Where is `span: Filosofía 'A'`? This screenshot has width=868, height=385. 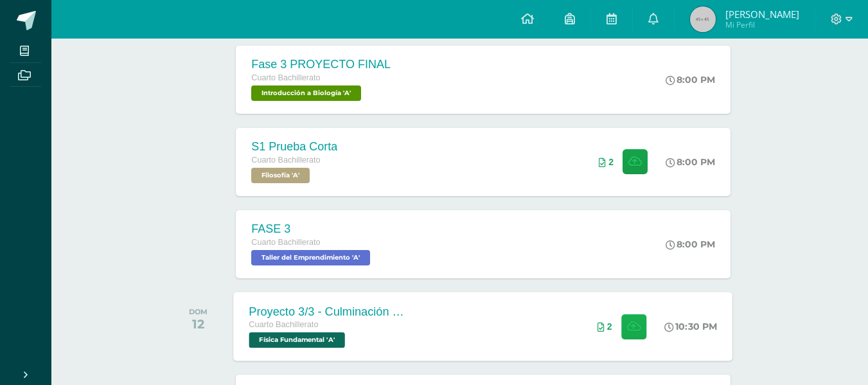 span: Filosofía 'A' is located at coordinates (280, 176).